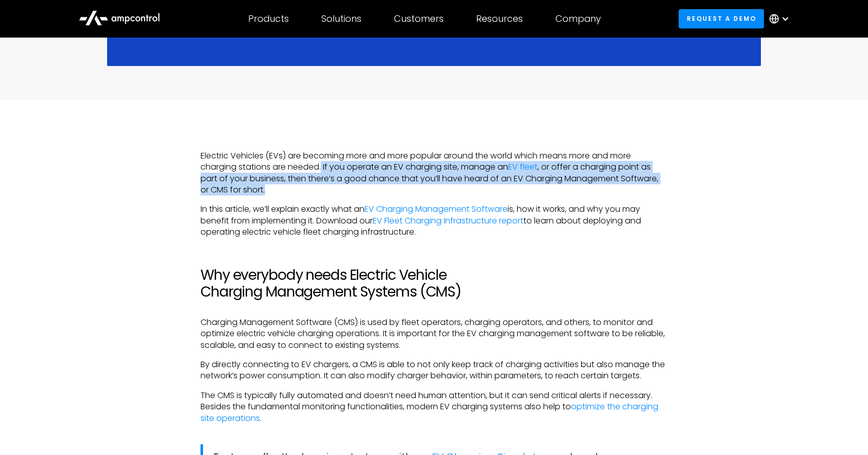  Describe the element at coordinates (434, 370) in the screenshot. I see `p: By directly connecting to EV chargers, a CMS is able to not only keep track of charging activitie...` at that location.